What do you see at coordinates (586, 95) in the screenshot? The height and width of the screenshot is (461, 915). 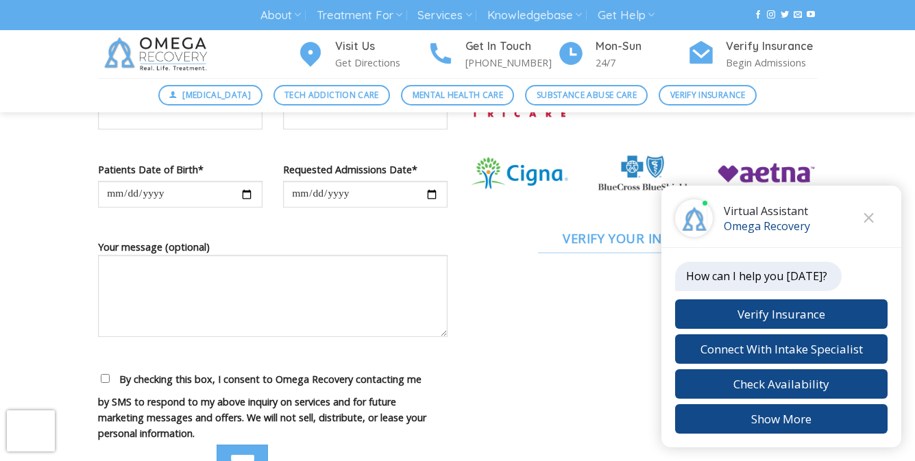 I see `a: Substance Abuse Care` at bounding box center [586, 95].